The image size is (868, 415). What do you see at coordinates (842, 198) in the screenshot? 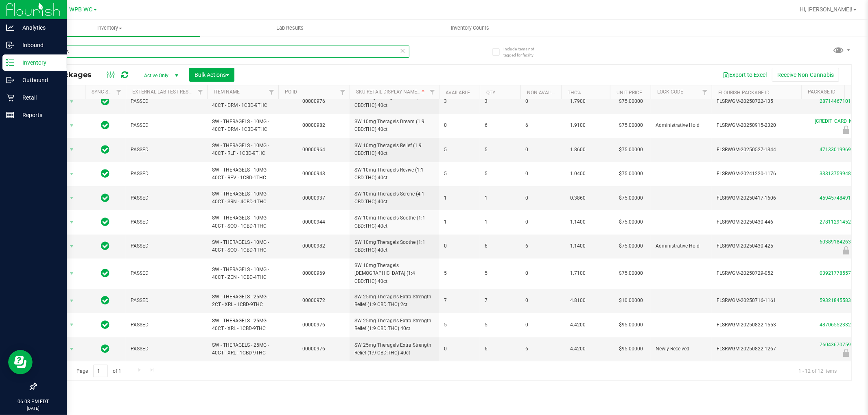
I see `a: 4594574849186912` at bounding box center [842, 198].